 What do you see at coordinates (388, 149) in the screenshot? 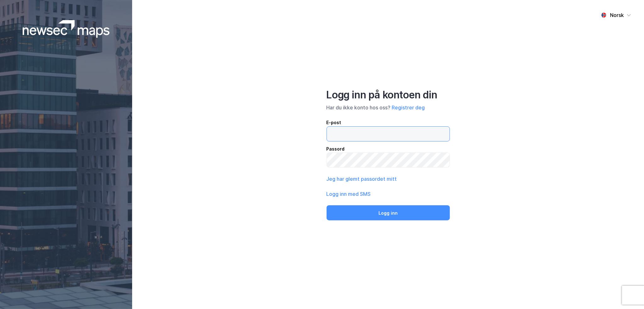
I see `div: Passord` at bounding box center [388, 149].